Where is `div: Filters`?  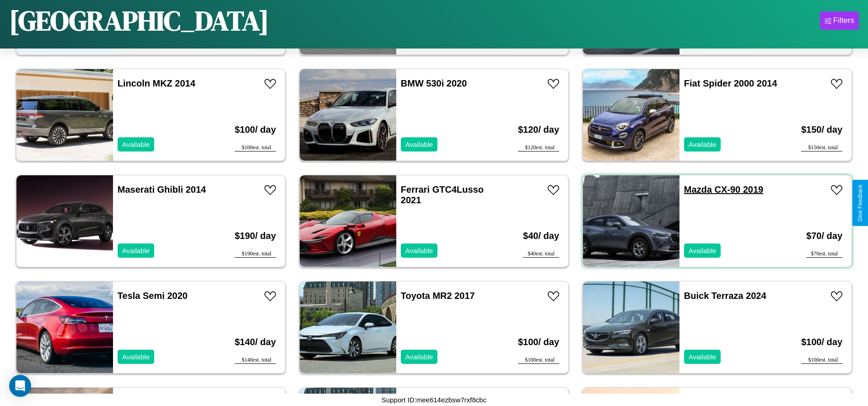
div: Filters is located at coordinates (843, 21).